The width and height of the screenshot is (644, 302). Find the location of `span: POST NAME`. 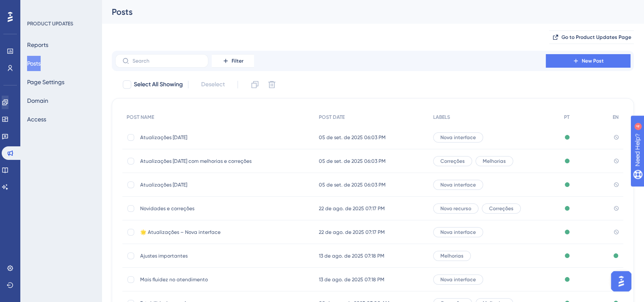

span: POST NAME is located at coordinates (140, 117).